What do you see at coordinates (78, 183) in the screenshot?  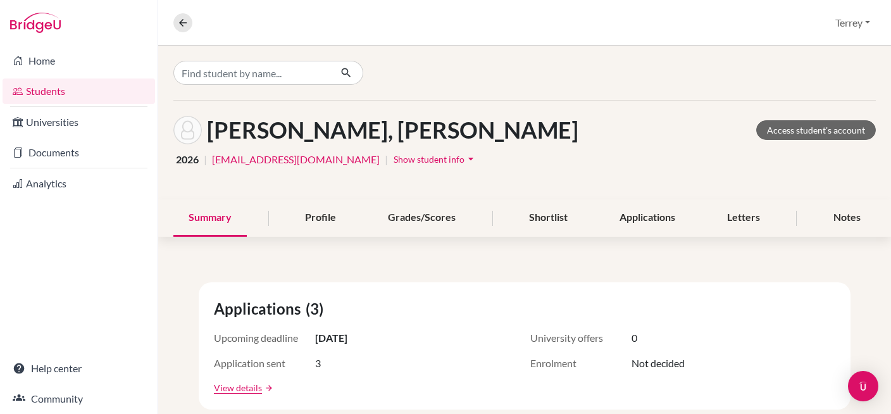 I see `a: Analytics` at bounding box center [78, 183].